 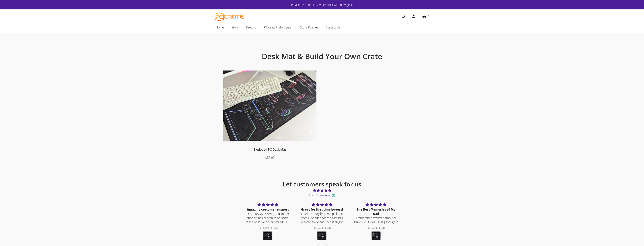 I want to click on span: 4.76 stars, so click(x=322, y=190).